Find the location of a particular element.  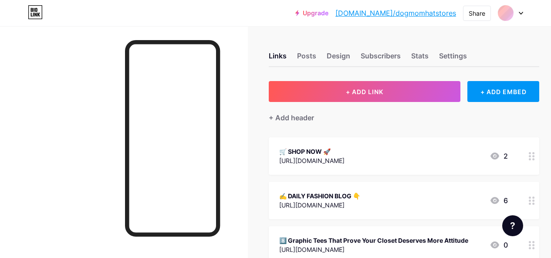

div: Links is located at coordinates (277, 58).